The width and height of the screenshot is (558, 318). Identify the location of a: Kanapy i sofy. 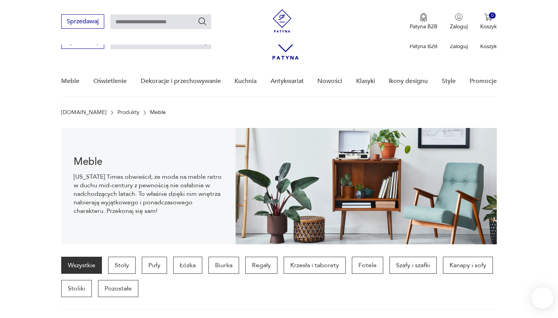
(468, 265).